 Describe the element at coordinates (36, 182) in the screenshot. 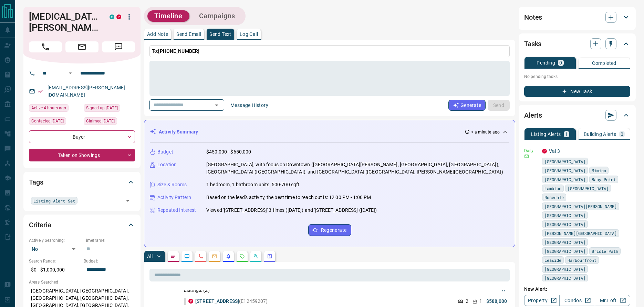

I see `h2: Tags` at that location.